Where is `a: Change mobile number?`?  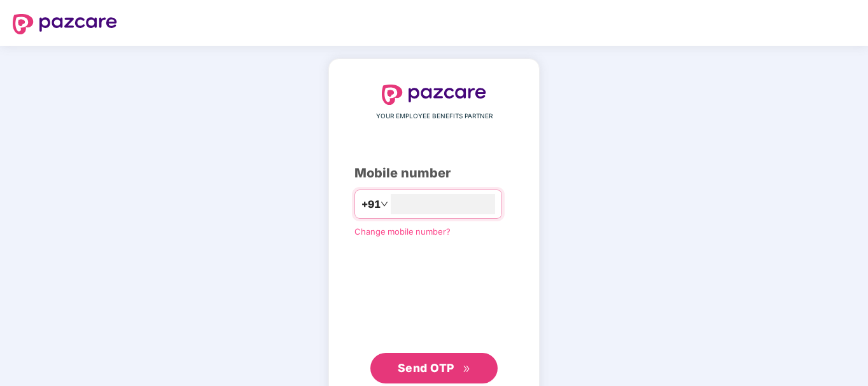 a: Change mobile number? is located at coordinates (402, 231).